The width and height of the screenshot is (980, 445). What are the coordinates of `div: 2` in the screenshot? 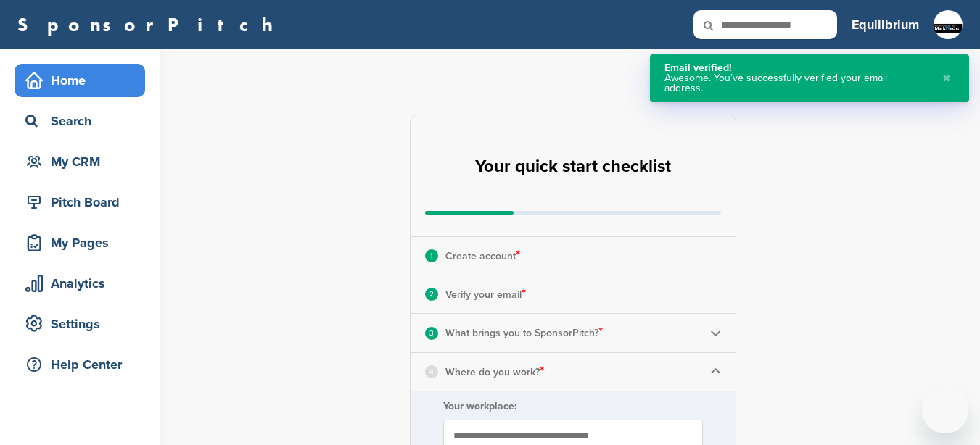 It's located at (431, 294).